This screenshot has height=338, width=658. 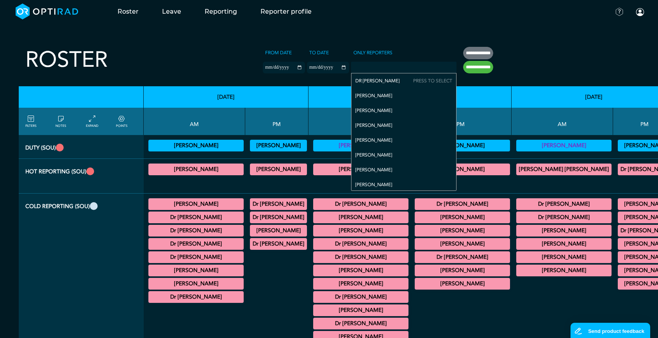 I want to click on div: CT Trauma & Urgent/MRI Trauma & Urgent 13:00 - 17:00, so click(x=463, y=170).